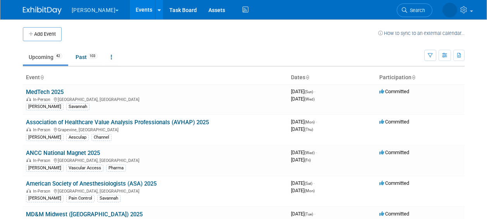 This screenshot has height=219, width=487. I want to click on th: Participation, so click(421, 78).